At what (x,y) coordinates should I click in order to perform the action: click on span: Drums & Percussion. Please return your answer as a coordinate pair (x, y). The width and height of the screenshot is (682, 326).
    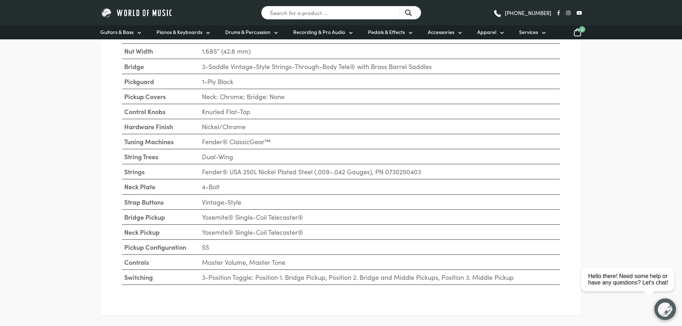
    Looking at the image, I should click on (248, 32).